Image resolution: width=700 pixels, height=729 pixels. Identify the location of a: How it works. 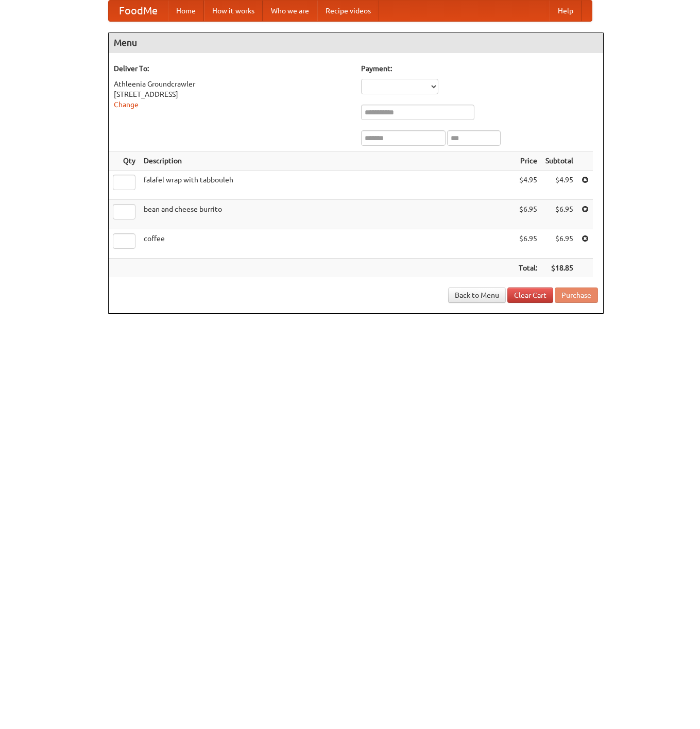
(233, 11).